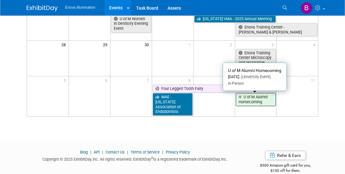 The image size is (345, 174). Describe the element at coordinates (286, 166) in the screenshot. I see `div: $500 Amazon gift card for you,` at that location.